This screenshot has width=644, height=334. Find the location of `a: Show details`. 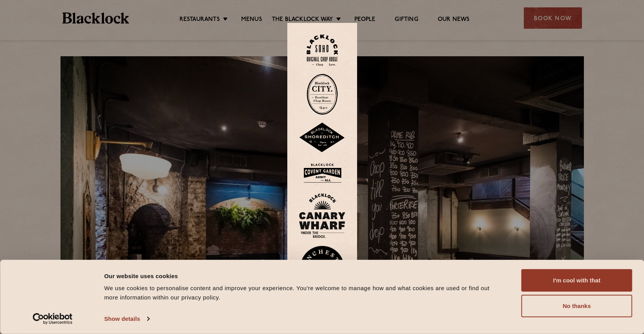

a: Show details is located at coordinates (127, 319).